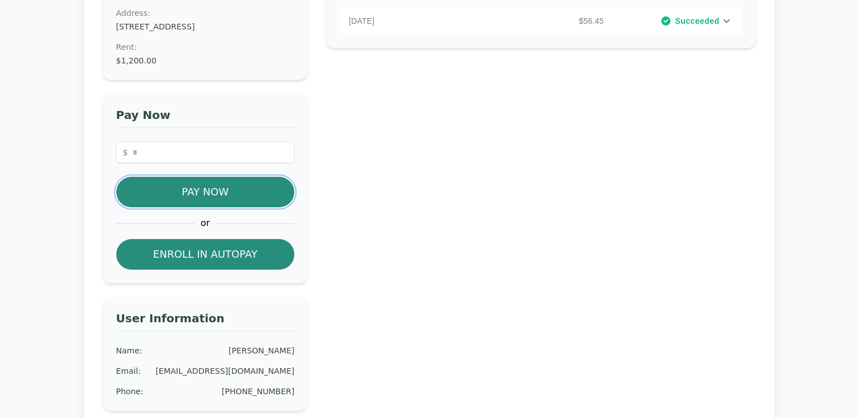 This screenshot has height=418, width=858. Describe the element at coordinates (543, 21) in the screenshot. I see `p: $56.45` at that location.